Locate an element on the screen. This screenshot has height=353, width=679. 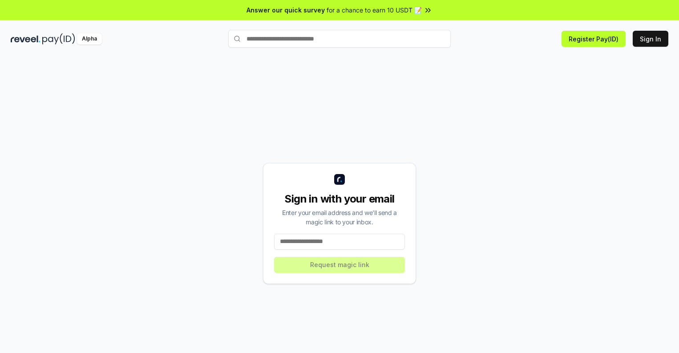
img: logo_small is located at coordinates (339, 179).